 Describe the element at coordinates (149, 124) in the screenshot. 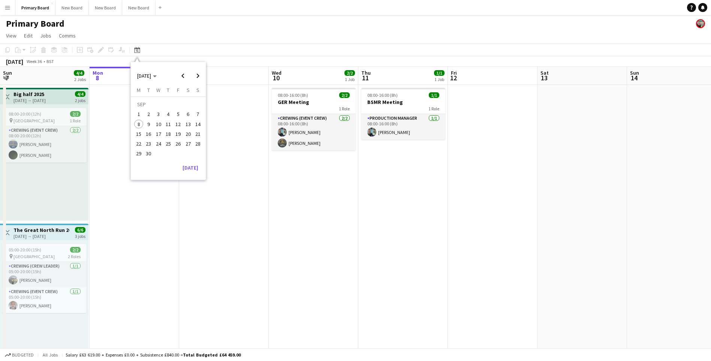

I see `button: 09-09-2025` at that location.